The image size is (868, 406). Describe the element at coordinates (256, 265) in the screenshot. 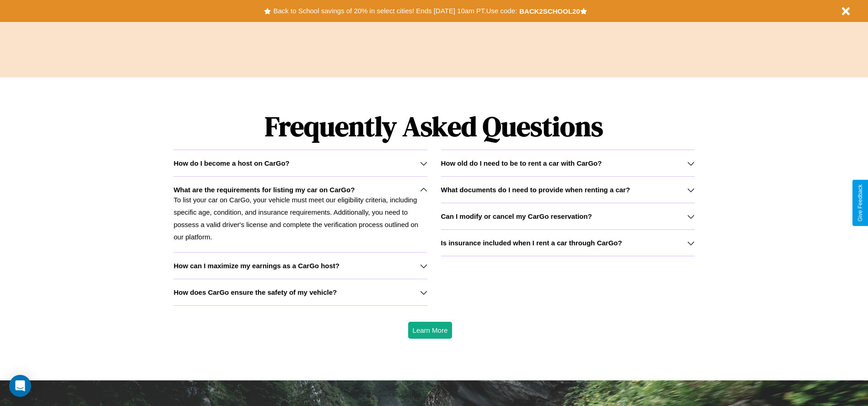

I see `h3: How can I maximize my earnings as a CarGo host?` at that location.